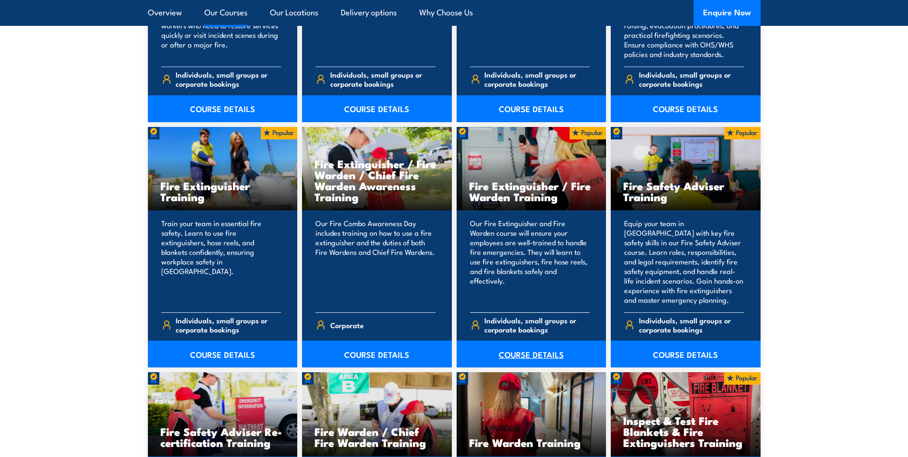 The width and height of the screenshot is (908, 457). I want to click on h3: Fire Extinguisher Training, so click(223, 191).